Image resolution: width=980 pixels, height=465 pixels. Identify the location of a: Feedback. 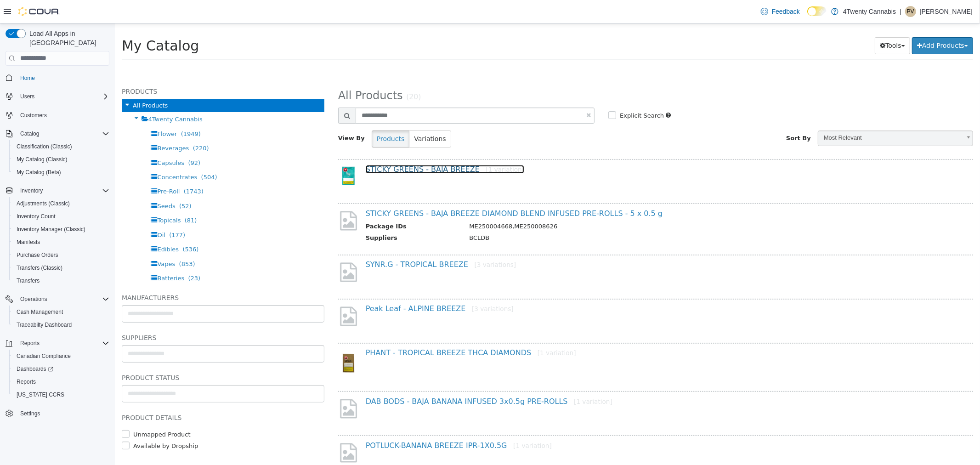
(780, 11).